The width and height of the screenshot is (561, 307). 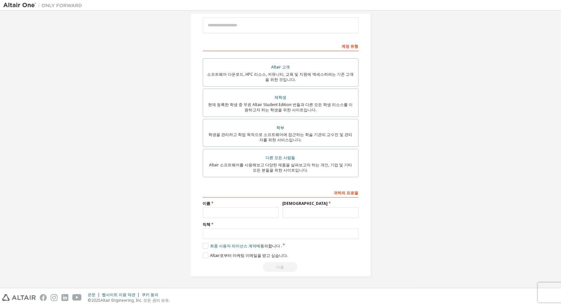 What do you see at coordinates (77, 297) in the screenshot?
I see `img: youtube.svg` at bounding box center [77, 297].